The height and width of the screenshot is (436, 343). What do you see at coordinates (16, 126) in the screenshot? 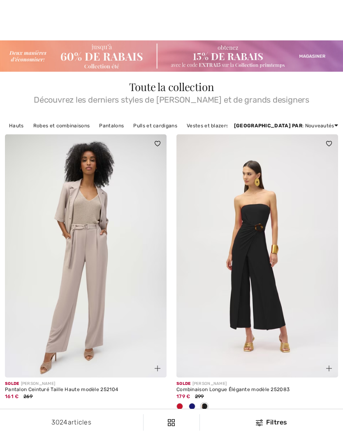
I see `a: Hauts` at bounding box center [16, 126].